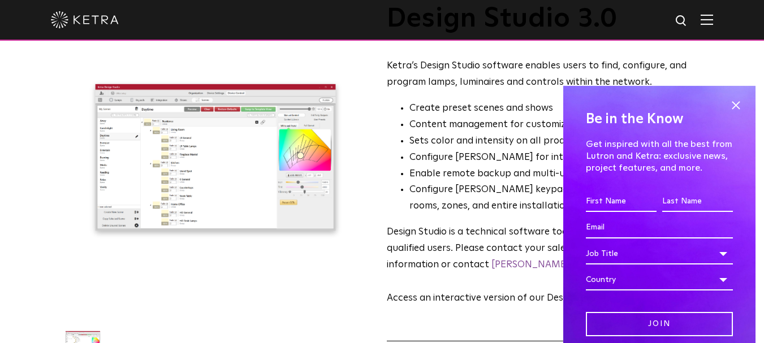 The image size is (764, 343). Describe the element at coordinates (659, 280) in the screenshot. I see `div: Country` at that location.